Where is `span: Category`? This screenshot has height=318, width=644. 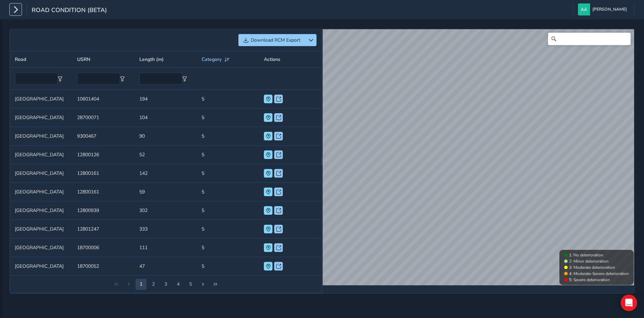 span: Category is located at coordinates (211, 59).